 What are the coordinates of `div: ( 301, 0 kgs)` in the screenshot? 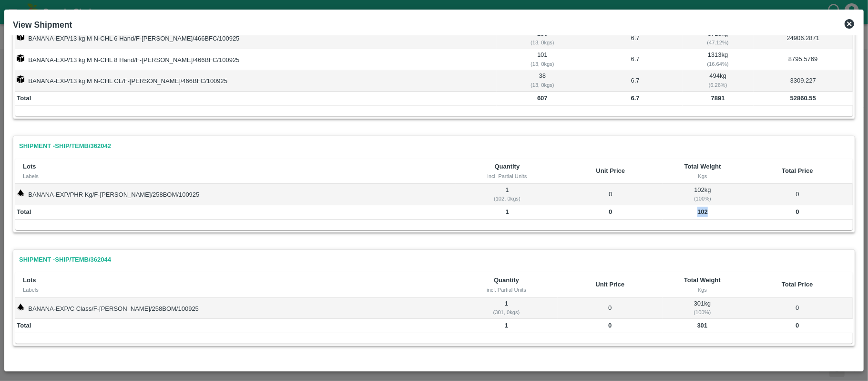 It's located at (507, 312).